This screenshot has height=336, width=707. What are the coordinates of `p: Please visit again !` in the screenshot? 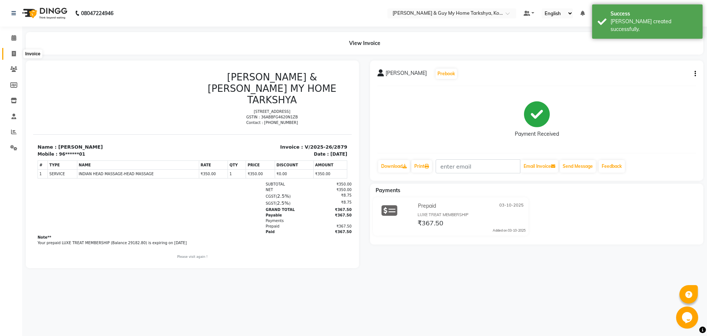 It's located at (159, 189).